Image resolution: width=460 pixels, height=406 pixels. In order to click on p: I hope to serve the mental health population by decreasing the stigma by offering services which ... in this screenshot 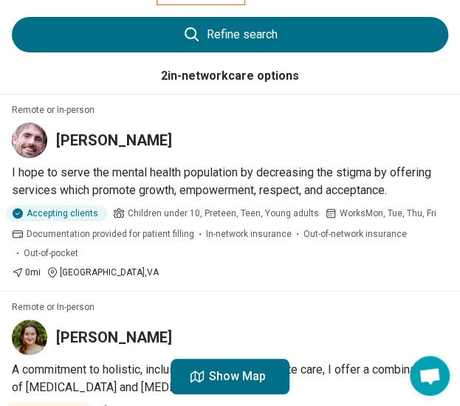, I will do `click(230, 182)`.